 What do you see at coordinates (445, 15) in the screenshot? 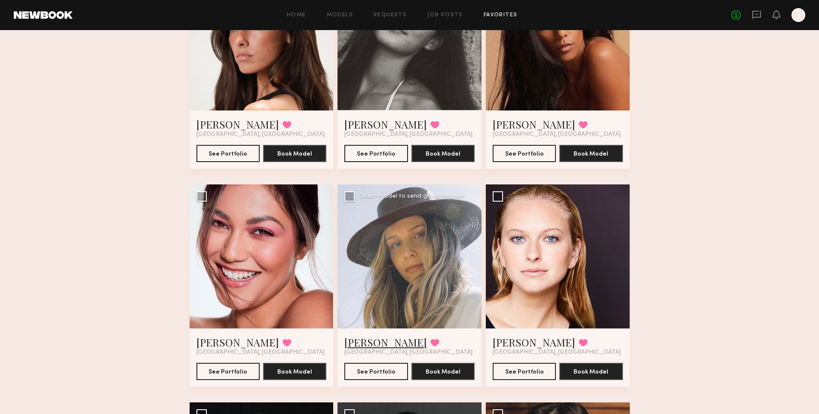
I see `a: Job Posts` at bounding box center [445, 15].